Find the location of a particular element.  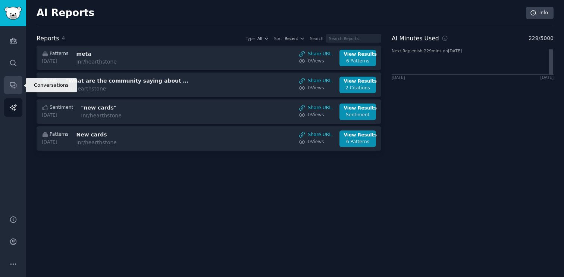

button: All is located at coordinates (263, 38).